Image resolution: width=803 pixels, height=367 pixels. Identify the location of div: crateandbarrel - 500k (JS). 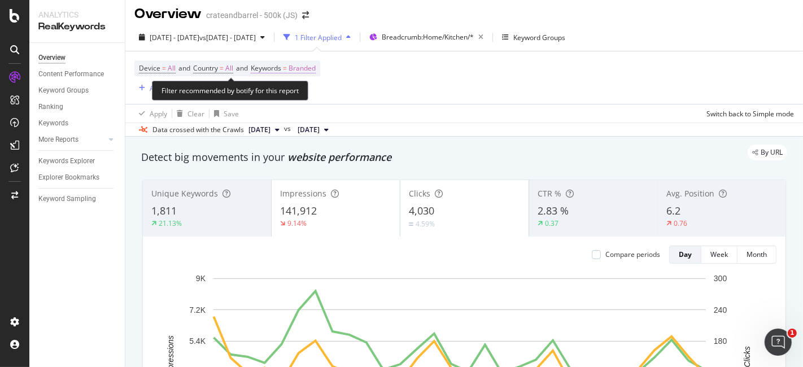
(252, 15).